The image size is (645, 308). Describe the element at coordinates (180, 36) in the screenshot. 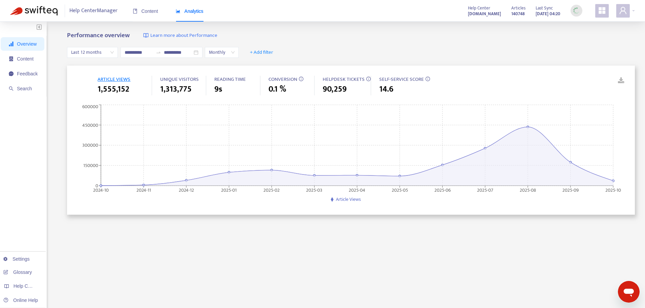

I see `a: Learn more about Performance` at that location.